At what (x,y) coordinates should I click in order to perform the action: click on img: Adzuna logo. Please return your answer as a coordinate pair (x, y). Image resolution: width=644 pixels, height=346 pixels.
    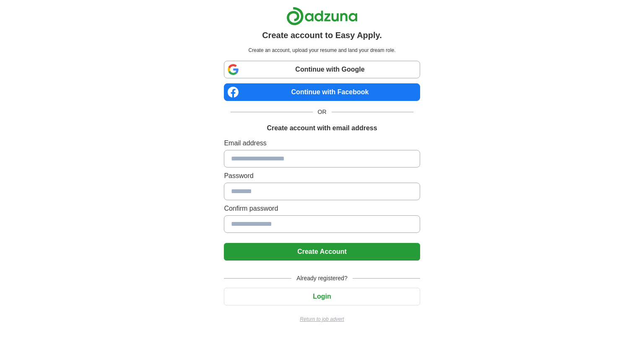
    Looking at the image, I should click on (322, 16).